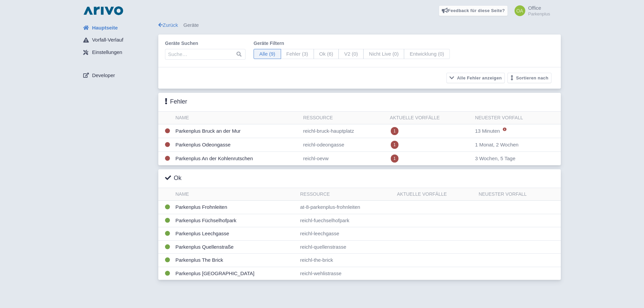  Describe the element at coordinates (118, 76) in the screenshot. I see `a: Developer` at that location.